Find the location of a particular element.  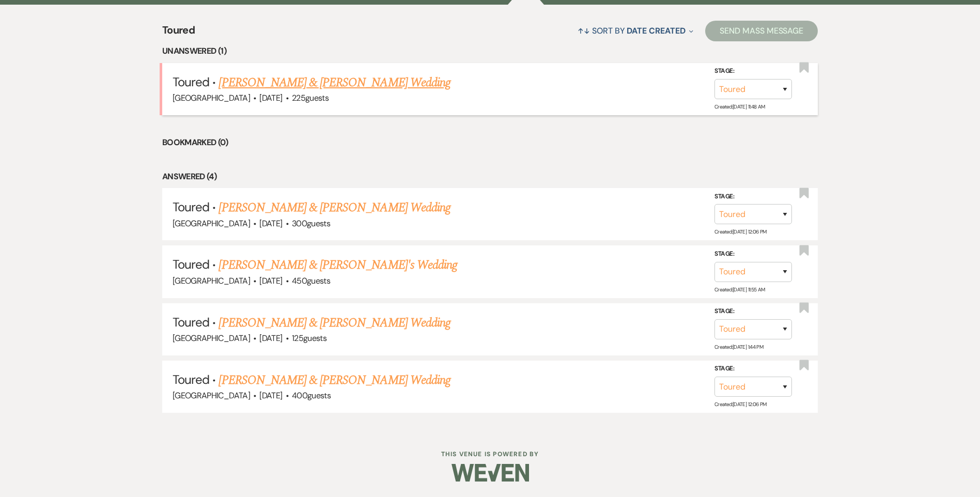

span: 400 guests is located at coordinates (311, 395).